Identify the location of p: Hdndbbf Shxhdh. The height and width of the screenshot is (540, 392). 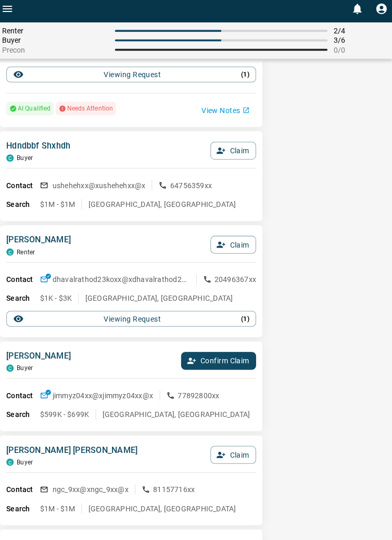
(41, 149).